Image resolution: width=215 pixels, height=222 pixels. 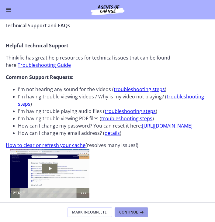 What do you see at coordinates (114, 100) in the screenshot?
I see `li: I'm having trouble viewing videos / Why is my video not playing? ( )` at bounding box center [114, 100].